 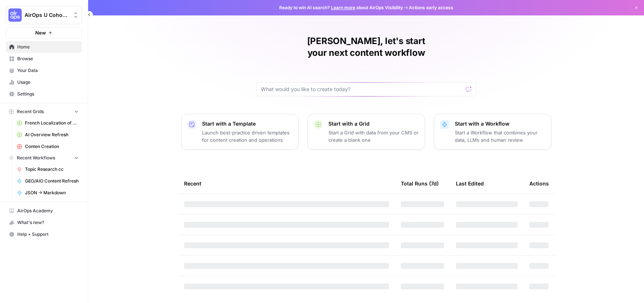 What do you see at coordinates (44, 59) in the screenshot?
I see `a: Browse` at bounding box center [44, 59].